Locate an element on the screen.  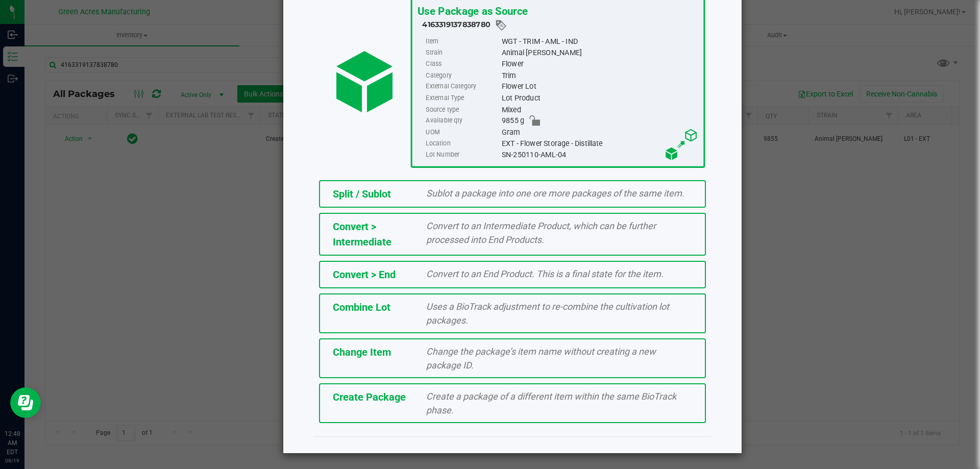
span: Create Package is located at coordinates (369, 397).